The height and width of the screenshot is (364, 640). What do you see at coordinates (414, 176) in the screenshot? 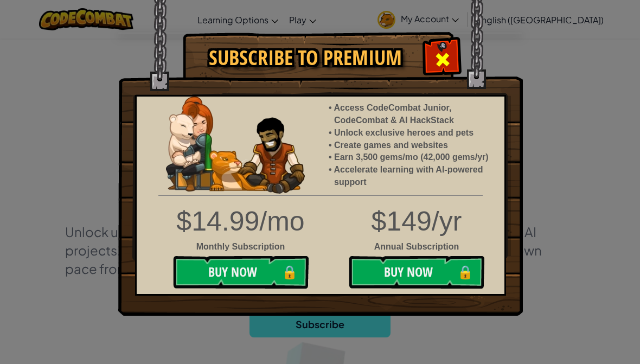
I see `li: Accelerate learning with AI-powered support` at bounding box center [414, 176].